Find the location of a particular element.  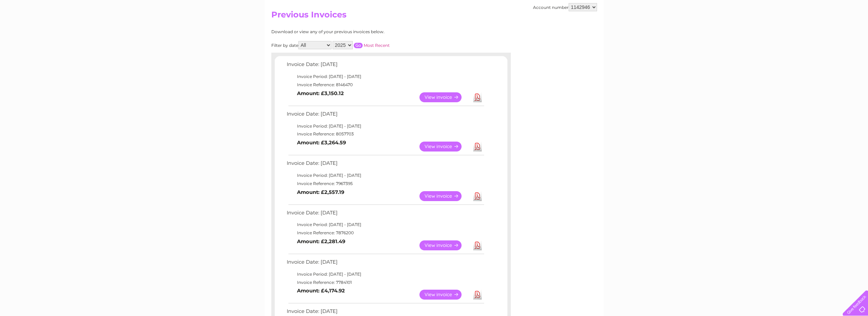

a: Blog is located at coordinates (813, 32).